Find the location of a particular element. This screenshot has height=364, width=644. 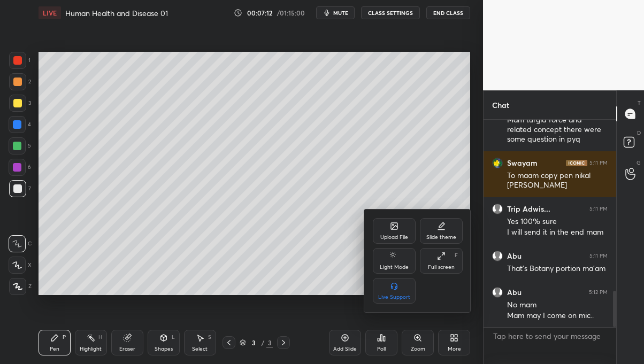

div: Live Support is located at coordinates (394, 298).